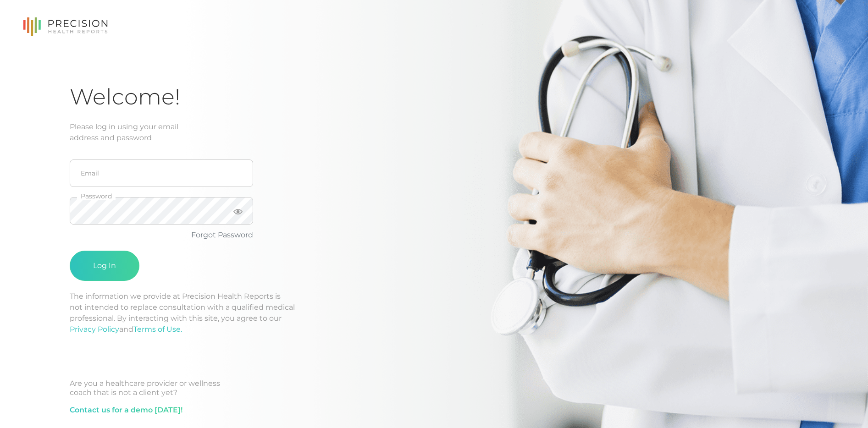 The height and width of the screenshot is (428, 868). What do you see at coordinates (161, 173) in the screenshot?
I see `input: Email` at bounding box center [161, 173].